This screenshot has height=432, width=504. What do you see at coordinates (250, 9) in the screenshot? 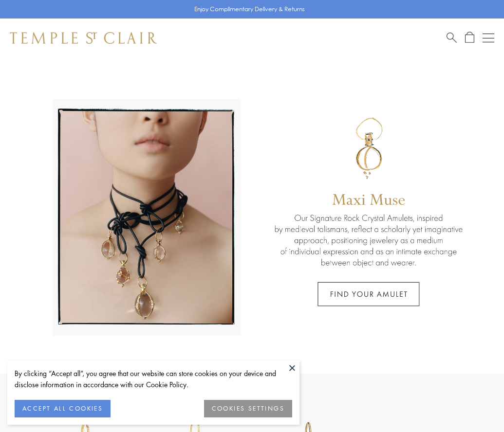
I see `p: Enjoy Complimentary Delivery & Returns` at bounding box center [250, 9].